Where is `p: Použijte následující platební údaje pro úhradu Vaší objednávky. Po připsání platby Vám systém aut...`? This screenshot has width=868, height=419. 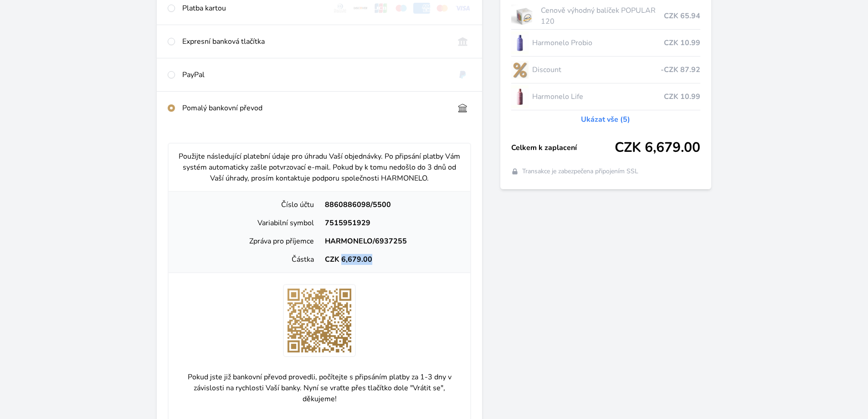
p: Použijte následující platební údaje pro úhradu Vaší objednávky. Po připsání platby Vám systém aut... is located at coordinates (319, 167).